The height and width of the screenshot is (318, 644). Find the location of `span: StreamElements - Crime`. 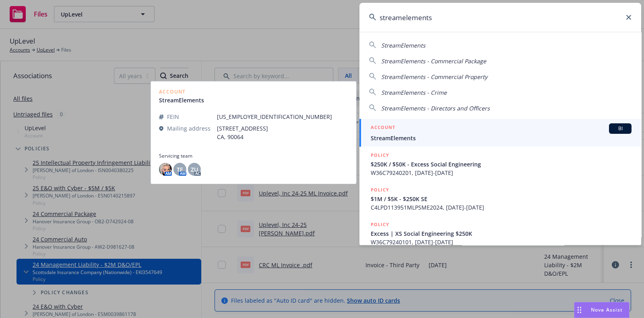

span: StreamElements - Crime is located at coordinates (414, 92).